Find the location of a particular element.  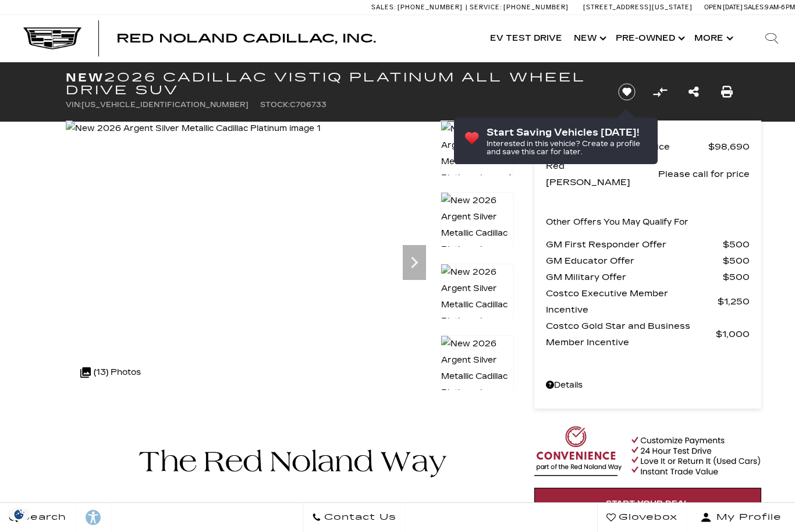

span: $1,250 is located at coordinates (734, 301).